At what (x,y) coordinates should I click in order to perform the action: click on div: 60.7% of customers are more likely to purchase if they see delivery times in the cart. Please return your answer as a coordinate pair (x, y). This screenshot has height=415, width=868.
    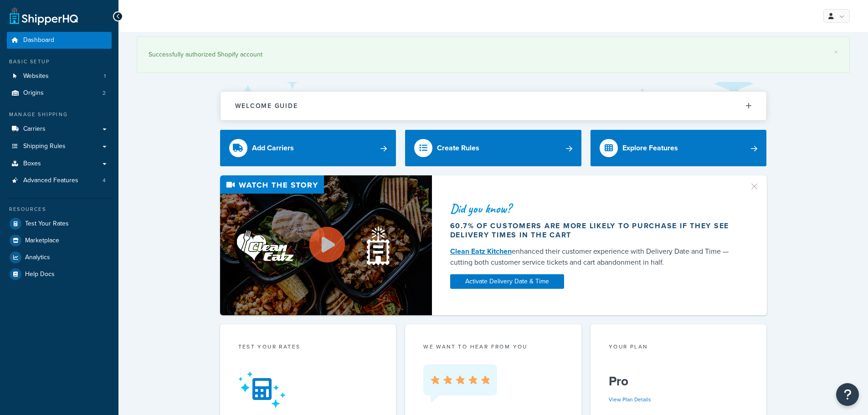
    Looking at the image, I should click on (594, 230).